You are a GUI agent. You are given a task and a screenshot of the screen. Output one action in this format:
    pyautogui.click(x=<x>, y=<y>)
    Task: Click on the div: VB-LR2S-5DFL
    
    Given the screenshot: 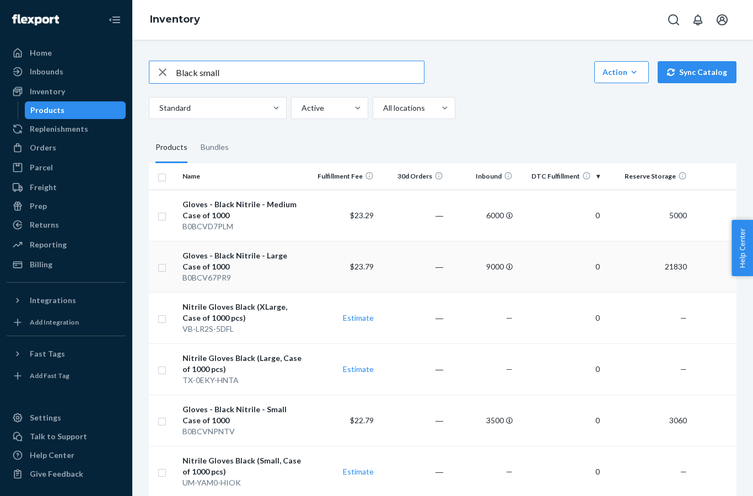 What is the action you would take?
    pyautogui.click(x=243, y=329)
    